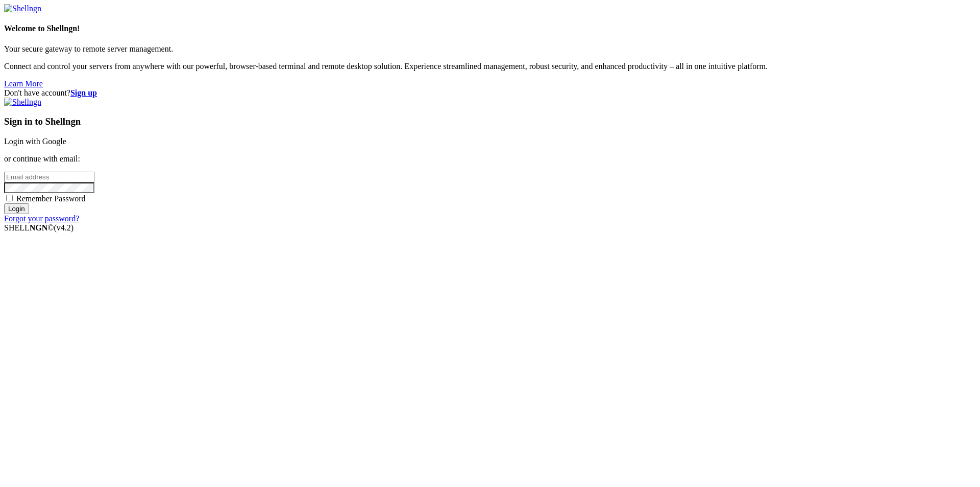 The height and width of the screenshot is (487, 980). I want to click on p: or continue with email:, so click(490, 159).